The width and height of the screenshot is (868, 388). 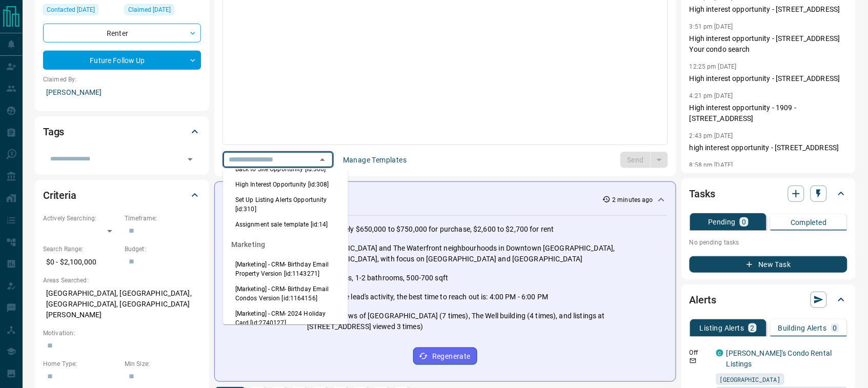 I want to click on div: Future Follow Up, so click(x=122, y=60).